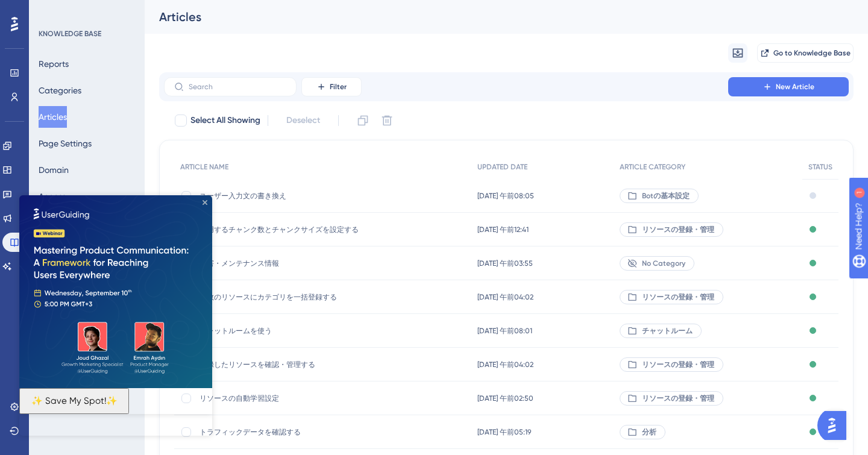 The width and height of the screenshot is (868, 455). Describe the element at coordinates (65, 144) in the screenshot. I see `button: Page Settings` at that location.